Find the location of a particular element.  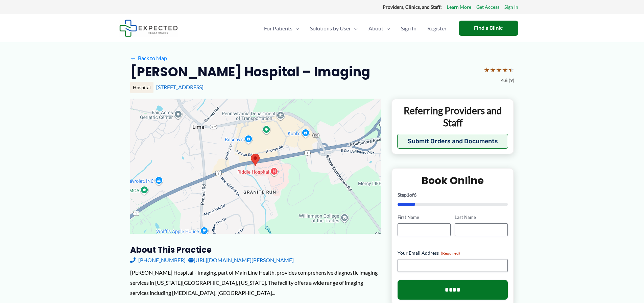

span: Register is located at coordinates (437, 29).